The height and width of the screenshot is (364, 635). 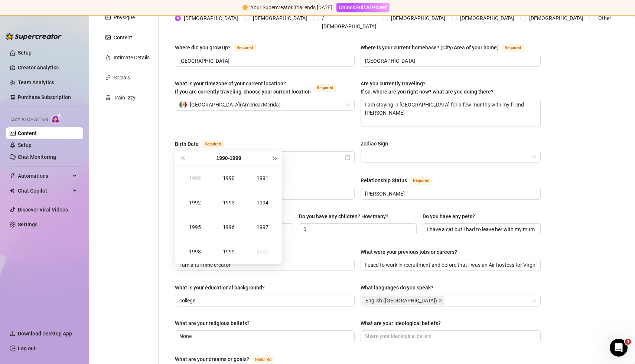 What do you see at coordinates (441, 300) in the screenshot?
I see `span: close` at bounding box center [441, 300].